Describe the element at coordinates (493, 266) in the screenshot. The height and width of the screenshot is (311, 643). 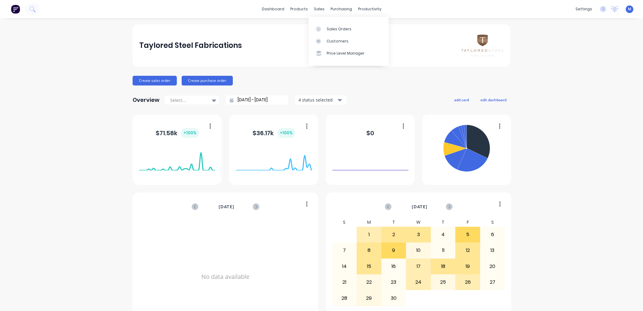
I see `div: 20` at that location.